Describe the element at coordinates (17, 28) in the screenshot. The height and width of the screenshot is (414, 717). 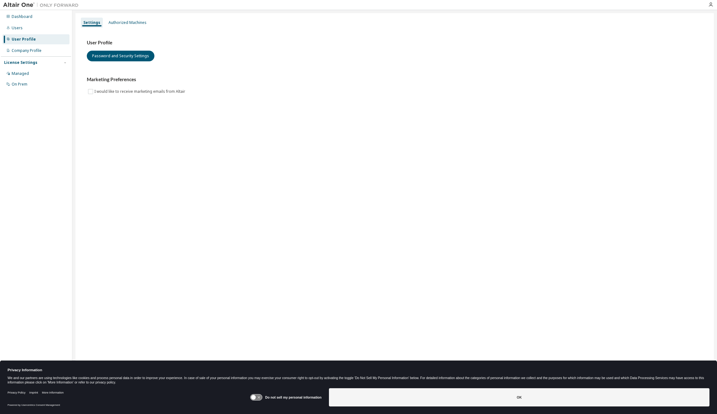
I see `div: Users` at that location.